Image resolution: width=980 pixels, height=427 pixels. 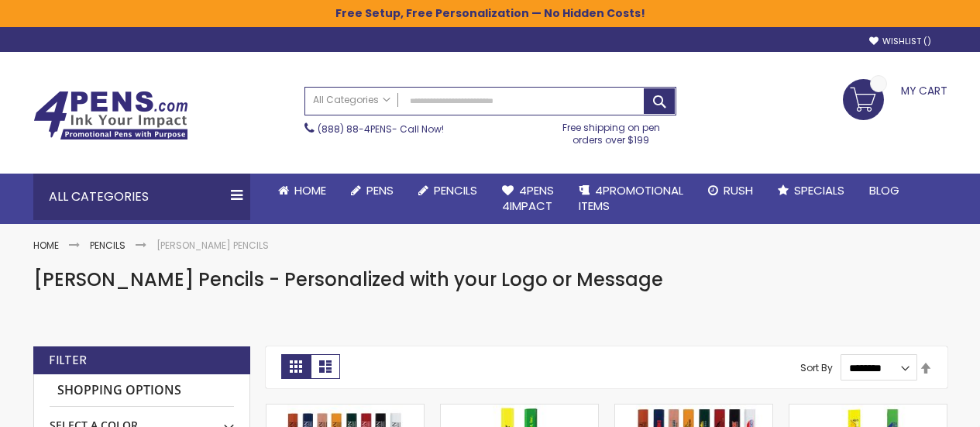 What do you see at coordinates (884, 191) in the screenshot?
I see `a: Blog` at bounding box center [884, 191].